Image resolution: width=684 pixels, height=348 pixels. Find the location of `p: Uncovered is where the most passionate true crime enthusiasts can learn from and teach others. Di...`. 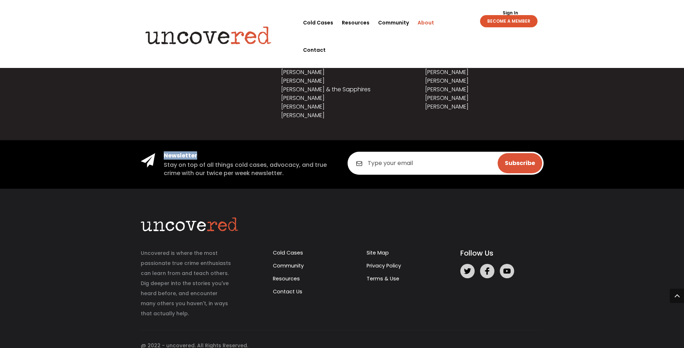

p: Uncovered is where the most passionate true crime enthusiasts can learn from and teach others. Di... is located at coordinates (187, 283).